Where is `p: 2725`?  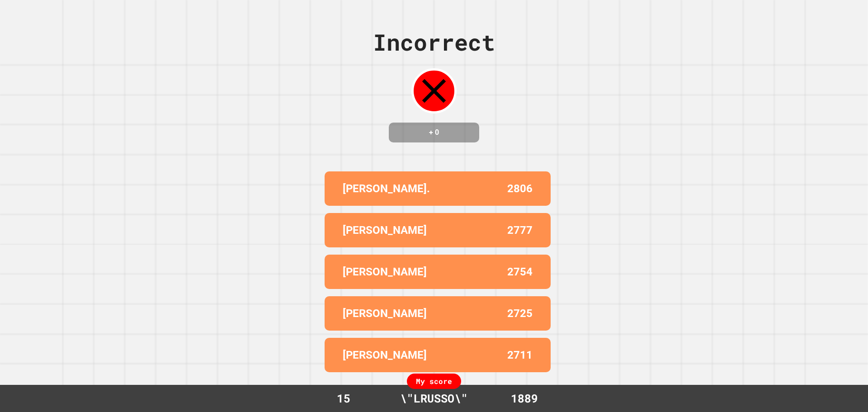
p: 2725 is located at coordinates (520, 313).